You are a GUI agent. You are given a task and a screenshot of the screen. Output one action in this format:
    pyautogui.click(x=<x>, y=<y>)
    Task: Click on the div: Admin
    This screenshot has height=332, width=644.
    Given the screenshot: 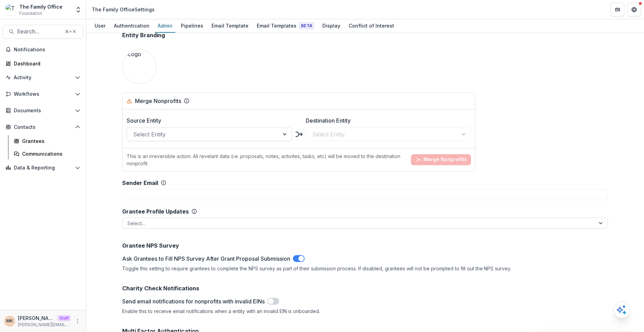 What is the action you would take?
    pyautogui.click(x=165, y=25)
    